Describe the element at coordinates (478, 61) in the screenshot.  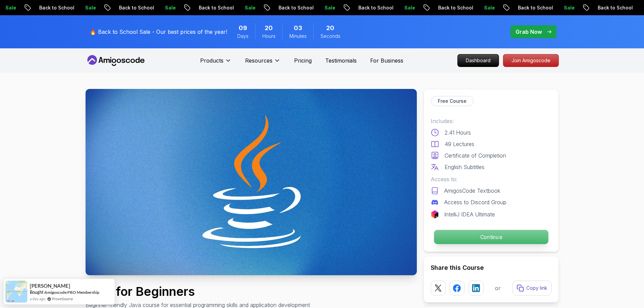
I see `a: Dashboard` at that location.